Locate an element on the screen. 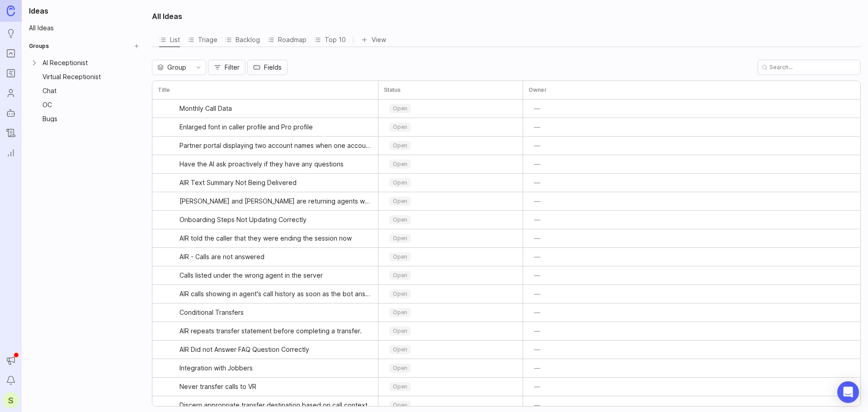  button: Backlog is located at coordinates (242, 39).